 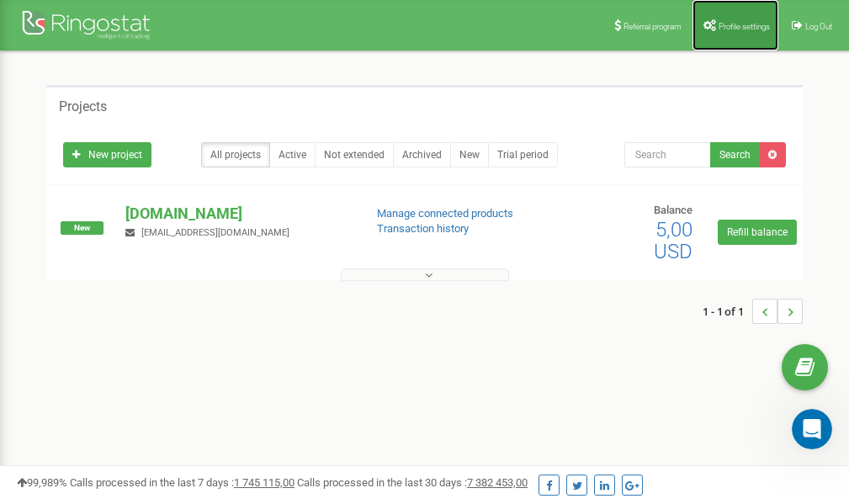 What do you see at coordinates (523, 155) in the screenshot?
I see `a: Trial period` at bounding box center [523, 155].